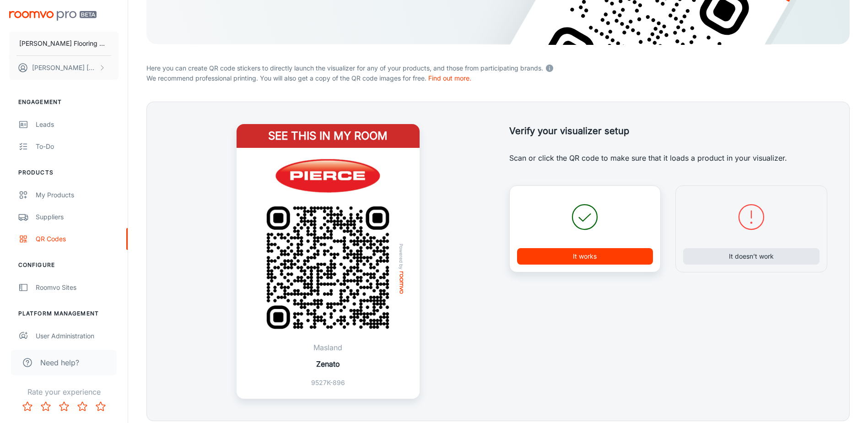 The height and width of the screenshot is (423, 868). I want to click on p: Masland, so click(328, 348).